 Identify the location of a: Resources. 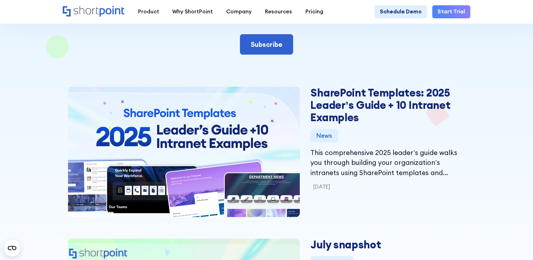
(278, 12).